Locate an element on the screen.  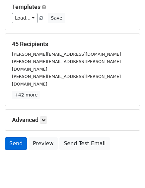
a: Send Test Email is located at coordinates (85, 144).